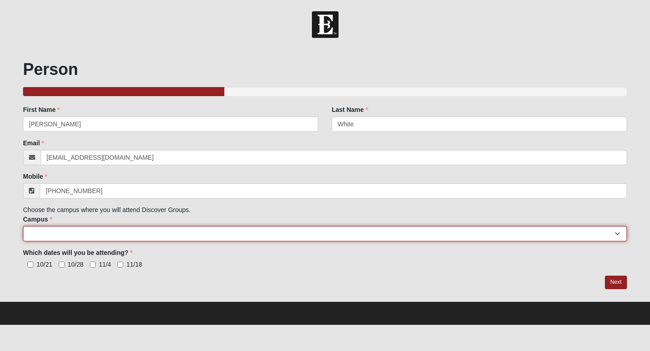 The image size is (650, 351). Describe the element at coordinates (37, 219) in the screenshot. I see `label: Campus` at that location.